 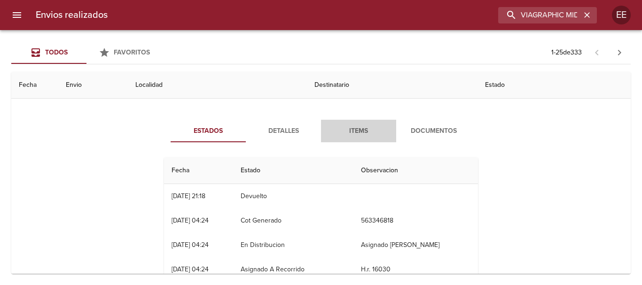 I want to click on div: Abrir información de usuario, so click(x=622, y=15).